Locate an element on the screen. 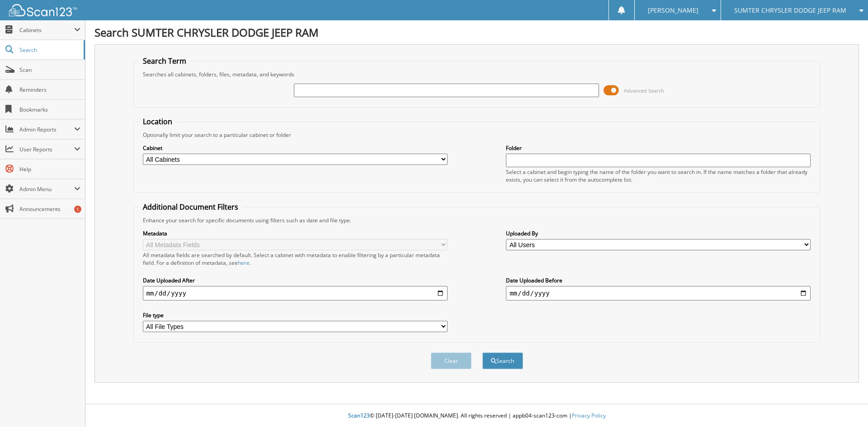 The height and width of the screenshot is (427, 868). legend: Additional Document Filters is located at coordinates (190, 207).